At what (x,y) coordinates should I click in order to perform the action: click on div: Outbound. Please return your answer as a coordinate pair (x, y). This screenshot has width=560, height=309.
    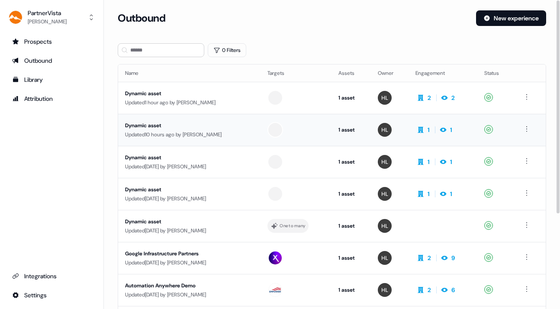
    Looking at the image, I should click on (51, 61).